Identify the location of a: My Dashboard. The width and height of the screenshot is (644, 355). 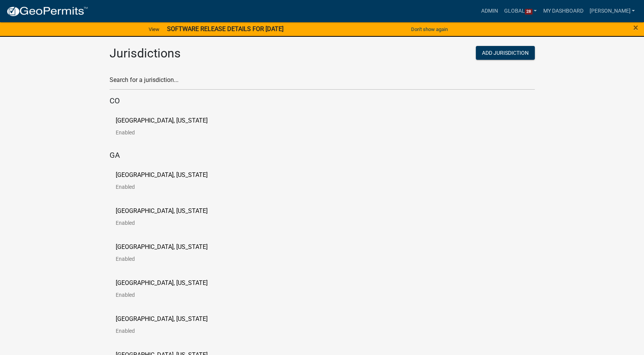
(563, 11).